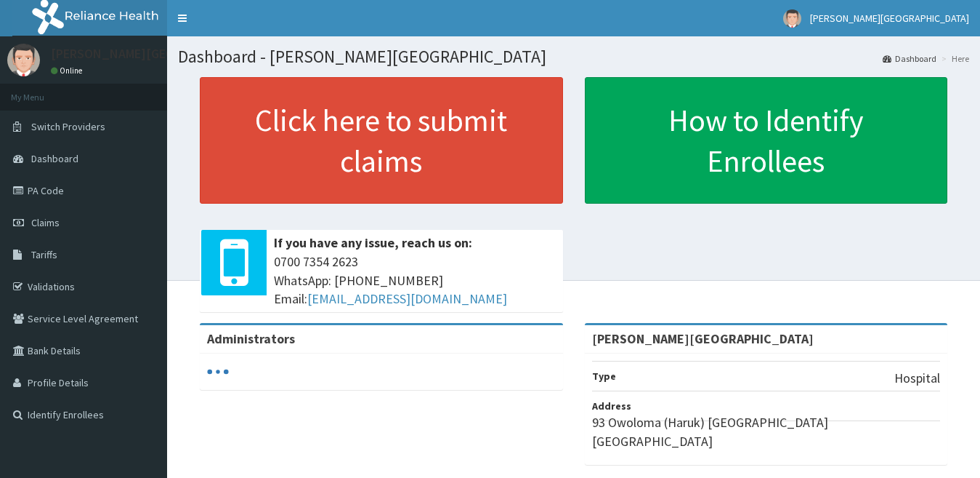  Describe the element at coordinates (372, 243) in the screenshot. I see `b: If you have any issue, reach us on:` at that location.